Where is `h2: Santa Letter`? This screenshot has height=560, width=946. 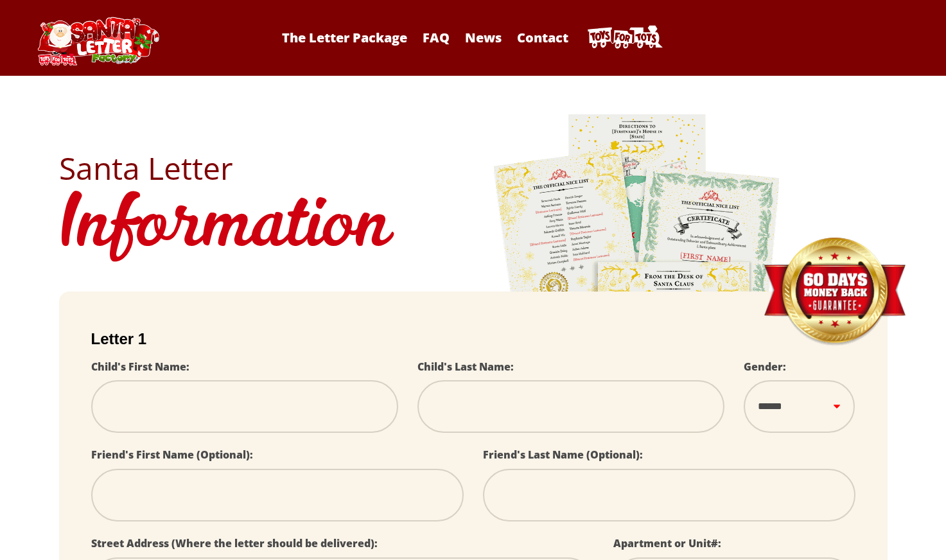 h2: Santa Letter is located at coordinates (474, 168).